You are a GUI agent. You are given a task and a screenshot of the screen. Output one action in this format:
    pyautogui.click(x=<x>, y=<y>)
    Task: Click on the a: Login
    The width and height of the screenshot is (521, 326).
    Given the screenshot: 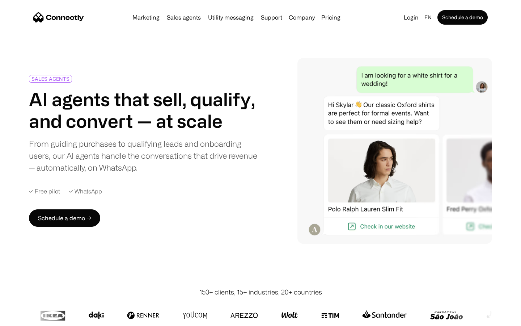 What is the action you would take?
    pyautogui.click(x=411, y=17)
    